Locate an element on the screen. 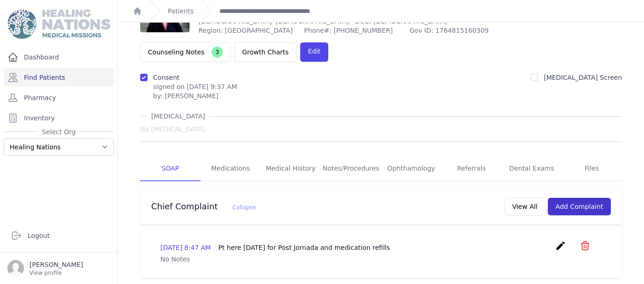 This screenshot has width=644, height=284. button: Add Complaint is located at coordinates (579, 206).